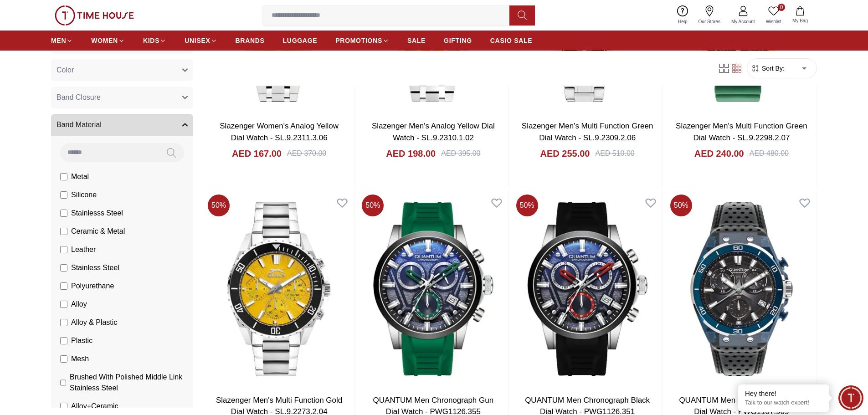 The width and height of the screenshot is (868, 415). I want to click on input: Stainlesss Steel, so click(64, 214).